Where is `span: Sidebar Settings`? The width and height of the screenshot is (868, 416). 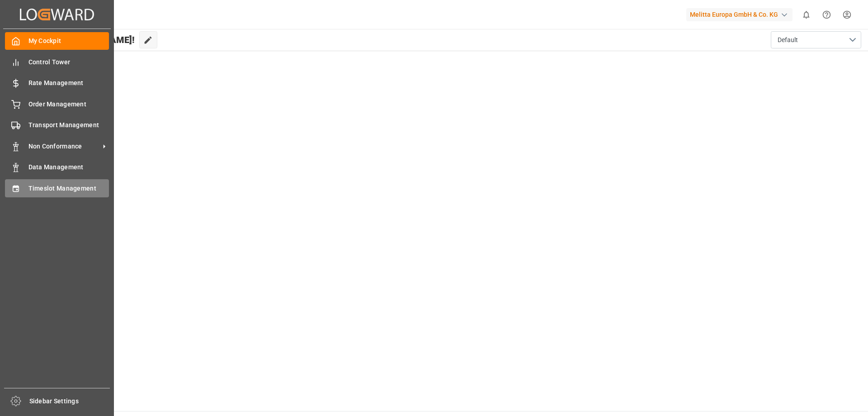 span: Sidebar Settings is located at coordinates (69, 401).